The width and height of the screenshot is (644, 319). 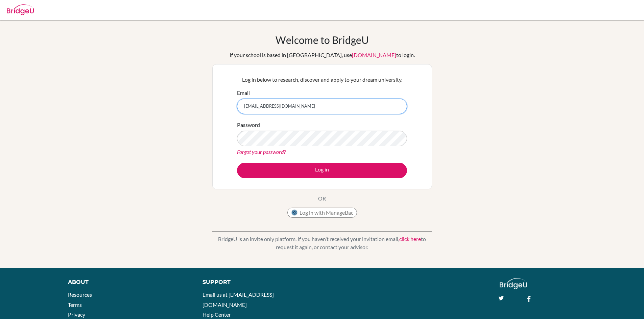 I want to click on img: logo_white@2x-f4f0deed5e89b7ecb1c2cc34c3e3d731f90f0f143d5ea2071677605dd97b5244.png, so click(x=513, y=284).